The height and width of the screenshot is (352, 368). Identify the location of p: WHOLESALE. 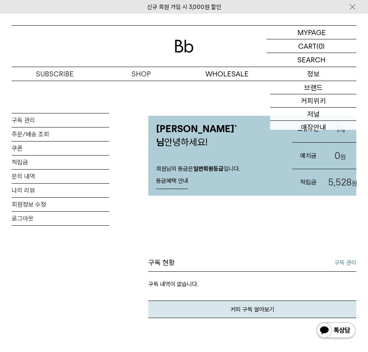
(227, 74).